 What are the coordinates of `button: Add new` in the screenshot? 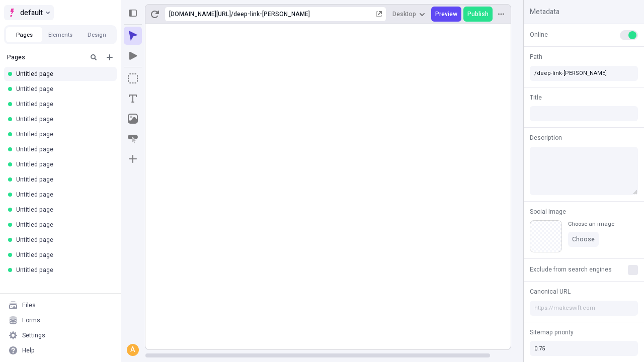 It's located at (110, 57).